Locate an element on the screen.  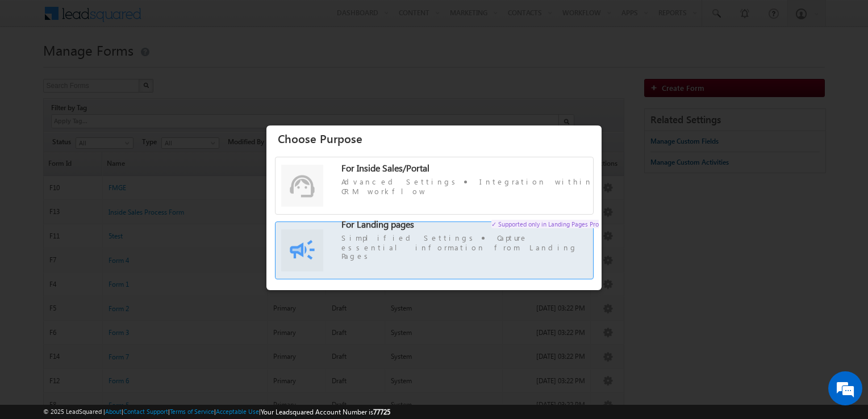
a: Contact Support is located at coordinates (145, 411).